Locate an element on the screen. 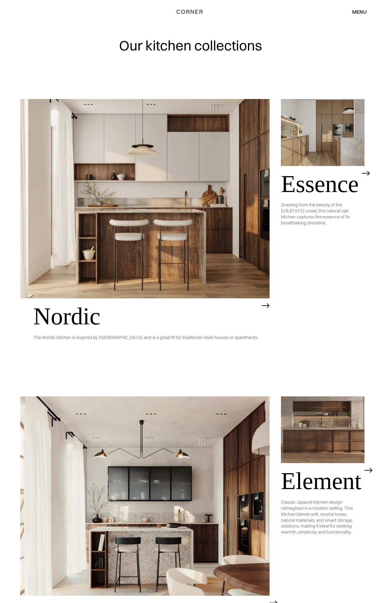  p: Classic Japandi kitchen design reimagined in a modern setting. This kitchen blends soft, neutral ... is located at coordinates (321, 517).